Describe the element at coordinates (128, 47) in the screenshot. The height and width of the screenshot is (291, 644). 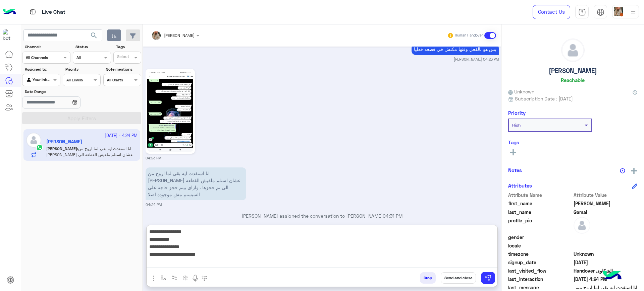
I see `label: Tags` at that location.